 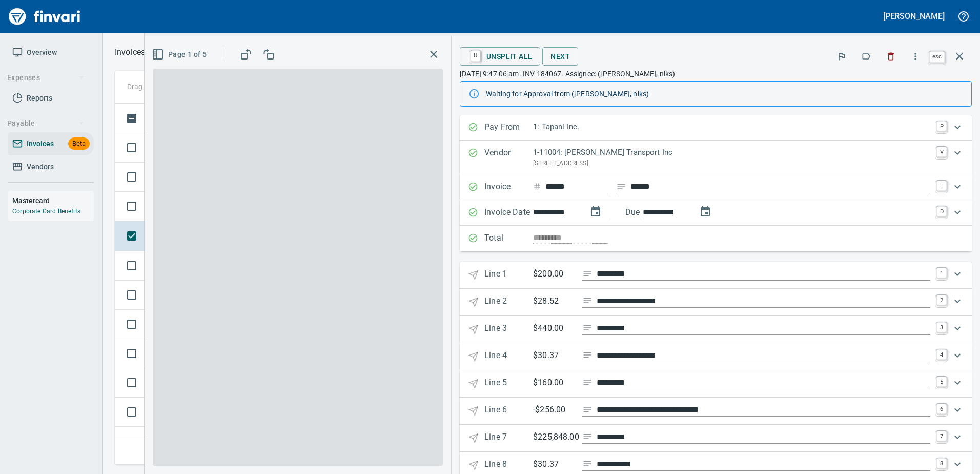 I want to click on a: 3, so click(x=942, y=327).